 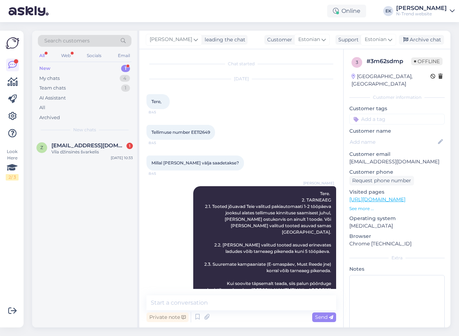 What do you see at coordinates (94, 56) in the screenshot?
I see `div: Socials` at bounding box center [94, 56].